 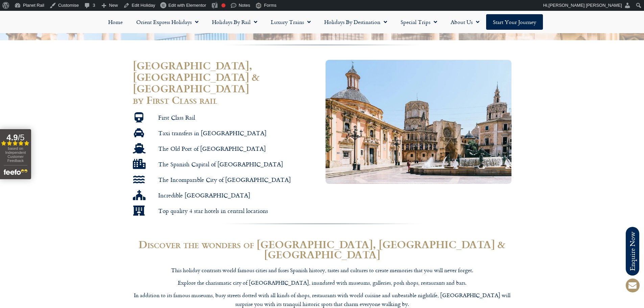 What do you see at coordinates (223, 6) in the screenshot?
I see `div: Focus keyphrase not set` at bounding box center [223, 6].